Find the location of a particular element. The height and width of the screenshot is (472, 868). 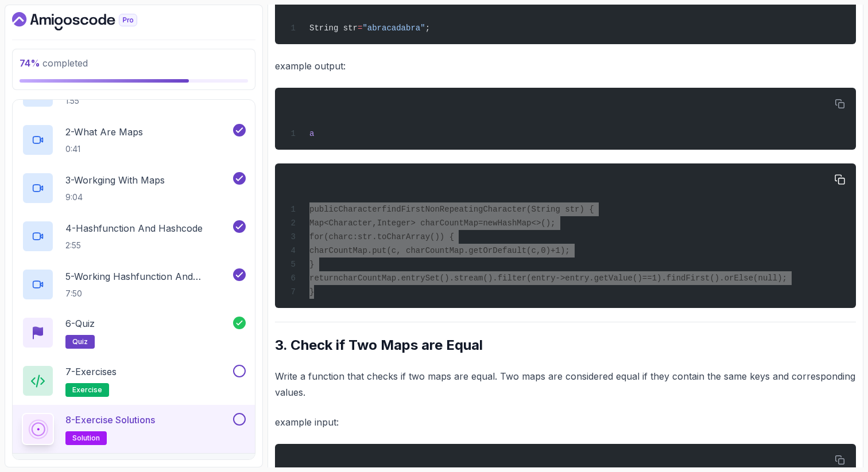

span: HashMap<>(); is located at coordinates (526, 223).